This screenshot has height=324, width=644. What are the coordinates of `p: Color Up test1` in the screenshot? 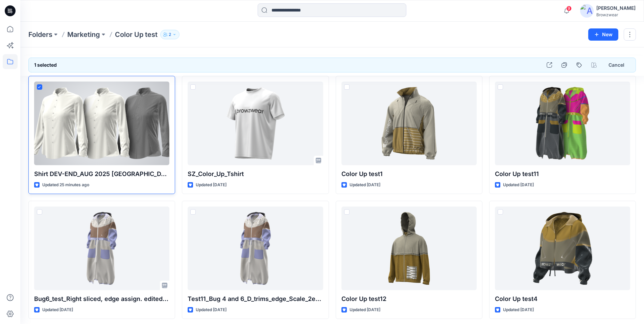 It's located at (409, 174).